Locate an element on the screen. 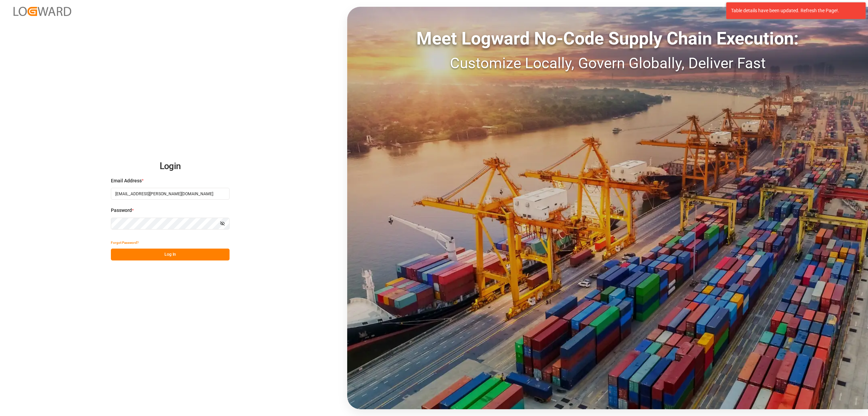 The width and height of the screenshot is (868, 416). h2: Login is located at coordinates (170, 166).